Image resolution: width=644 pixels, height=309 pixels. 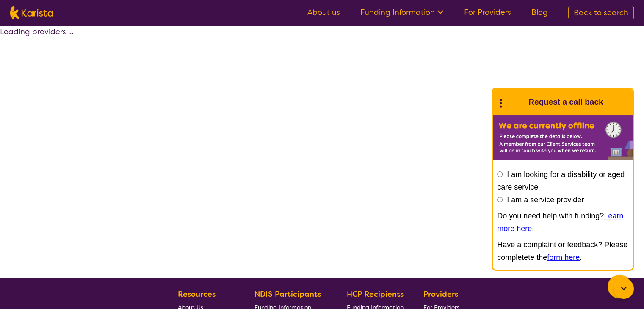 I want to click on label: I am a service provider, so click(x=545, y=200).